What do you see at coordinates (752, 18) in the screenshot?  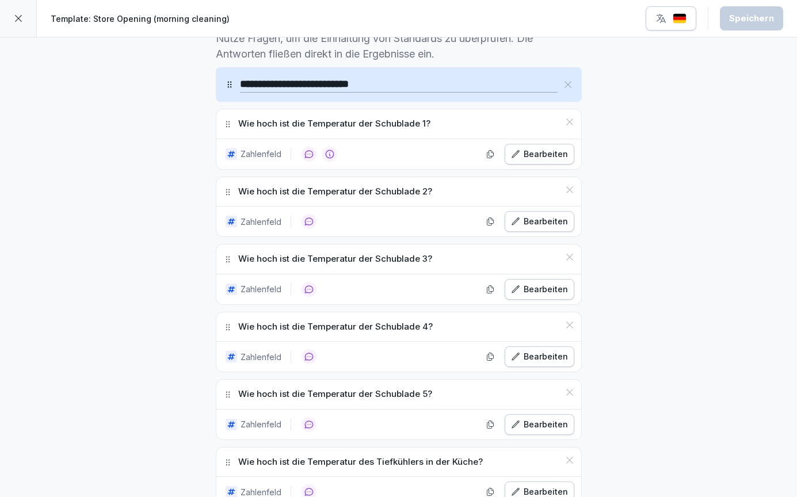 I see `div: Speichern` at bounding box center [752, 18].